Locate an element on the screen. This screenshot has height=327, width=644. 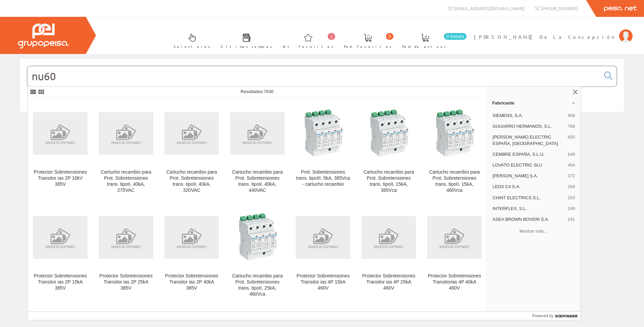
span: Art. favoritos is located at coordinates (308, 46).